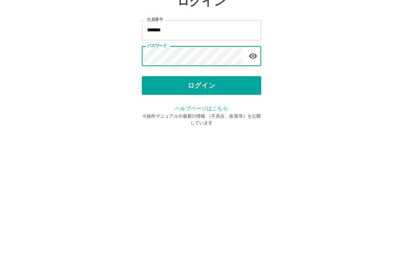 Image resolution: width=403 pixels, height=264 pixels. What do you see at coordinates (155, 72) in the screenshot?
I see `label: 社員番号` at bounding box center [155, 72].